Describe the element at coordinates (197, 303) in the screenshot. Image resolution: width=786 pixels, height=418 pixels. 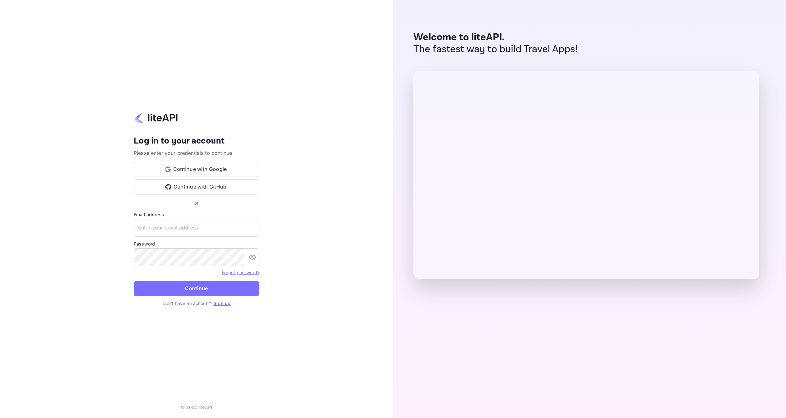
I see `p: Don't have an account?` at that location.